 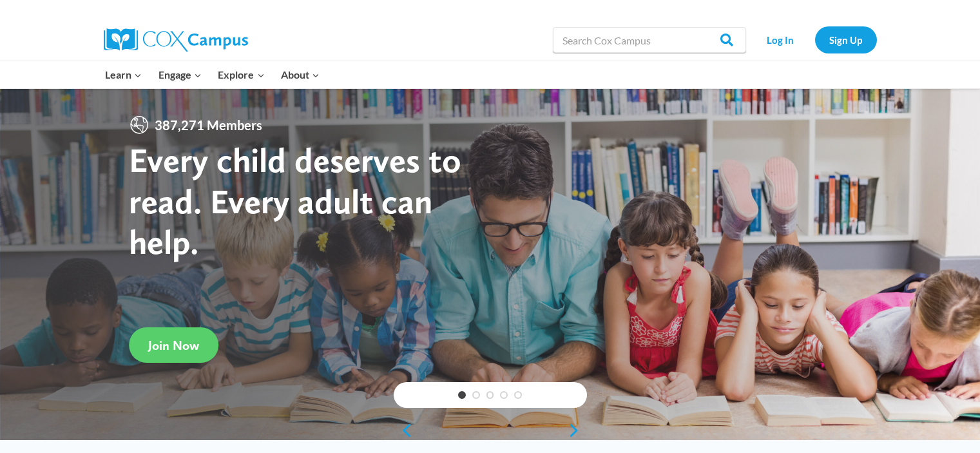 What do you see at coordinates (462, 395) in the screenshot?
I see `a: 1` at bounding box center [462, 395].